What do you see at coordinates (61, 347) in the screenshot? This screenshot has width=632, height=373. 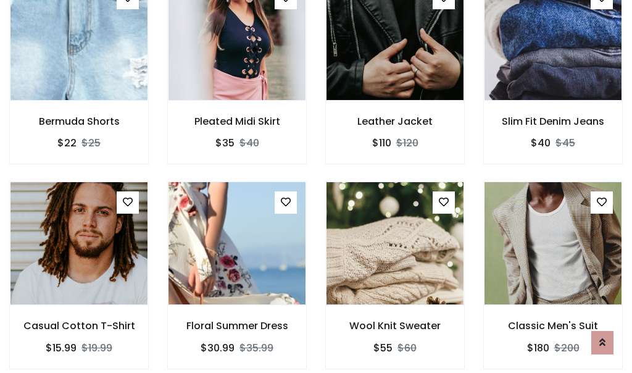 I see `h6: $15.99` at bounding box center [61, 347].